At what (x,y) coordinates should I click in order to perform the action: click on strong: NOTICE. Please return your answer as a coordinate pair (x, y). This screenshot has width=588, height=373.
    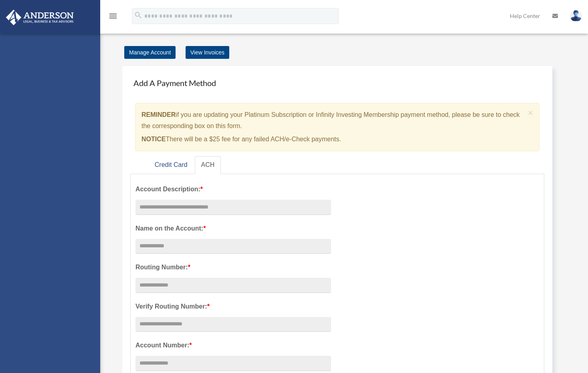
    Looking at the image, I should click on (153, 139).